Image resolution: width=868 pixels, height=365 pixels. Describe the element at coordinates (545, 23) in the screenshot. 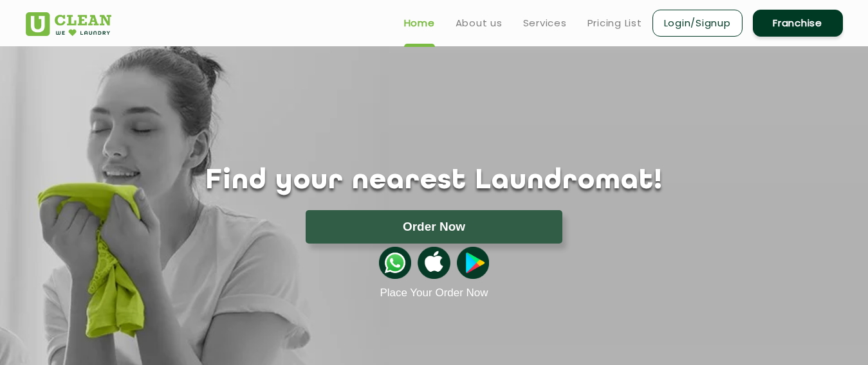

I see `a: Services` at that location.